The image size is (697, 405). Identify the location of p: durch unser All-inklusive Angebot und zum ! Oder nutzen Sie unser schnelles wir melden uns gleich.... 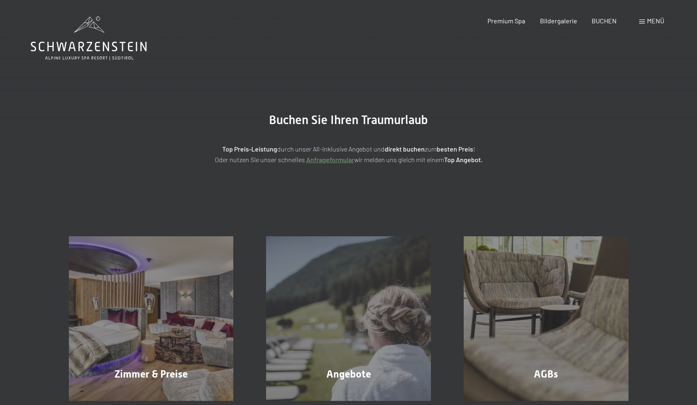
(348, 154).